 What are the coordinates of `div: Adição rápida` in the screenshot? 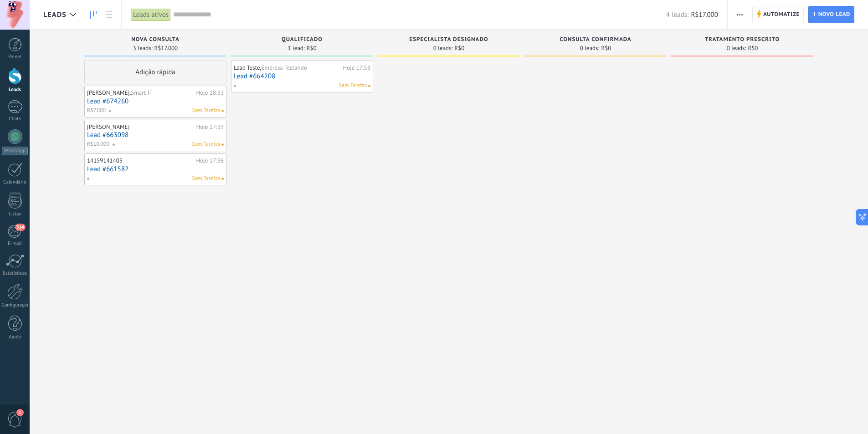 It's located at (155, 72).